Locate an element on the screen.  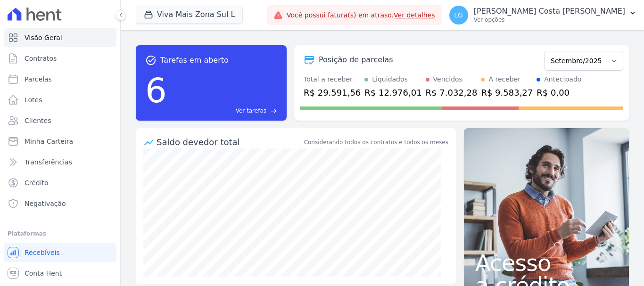
span: Negativação is located at coordinates (45, 203).